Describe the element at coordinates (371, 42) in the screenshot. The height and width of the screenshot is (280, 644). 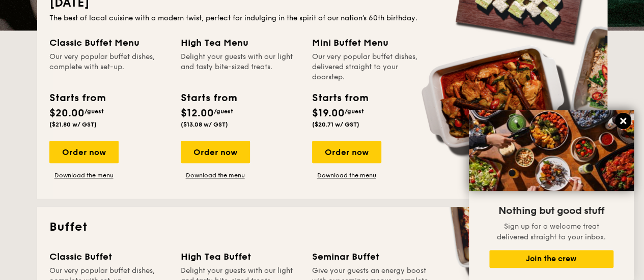
I see `div: Mini Buffet Menu` at that location.